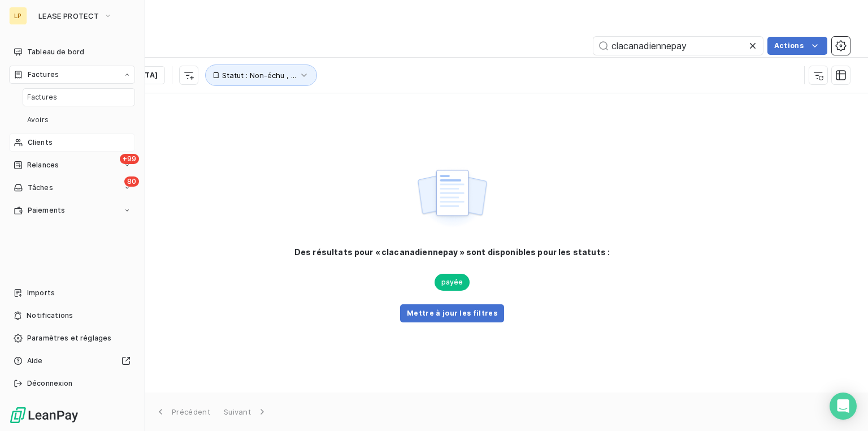 The width and height of the screenshot is (868, 431). What do you see at coordinates (452, 199) in the screenshot?
I see `img: empty state` at bounding box center [452, 199].